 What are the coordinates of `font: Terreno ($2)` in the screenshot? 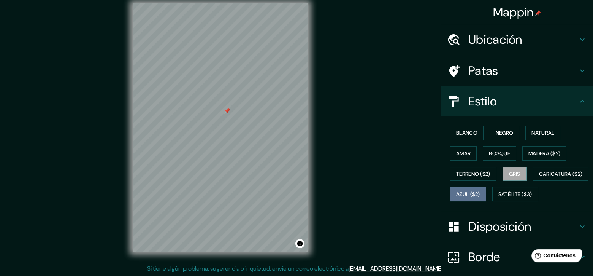 It's located at (473, 174).